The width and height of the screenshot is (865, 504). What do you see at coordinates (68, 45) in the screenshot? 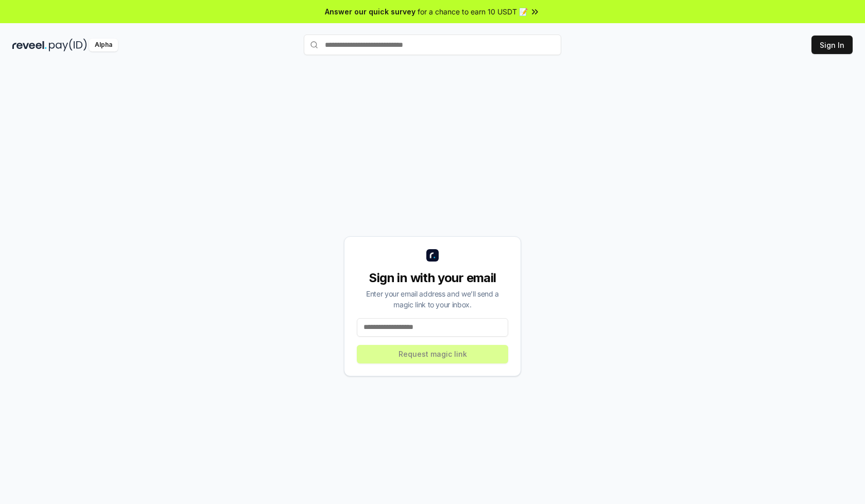
I see `img: pay_id` at bounding box center [68, 45].